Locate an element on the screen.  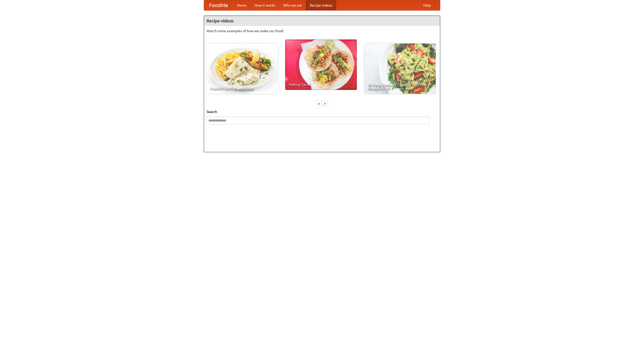
a: Recipe videos is located at coordinates (321, 5).